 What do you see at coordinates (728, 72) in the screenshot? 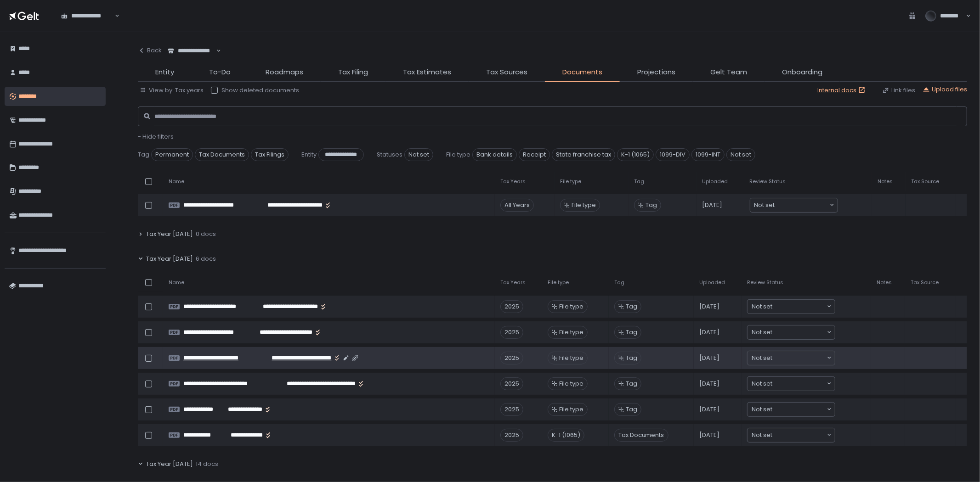
I see `span: Gelt Team` at bounding box center [728, 72].